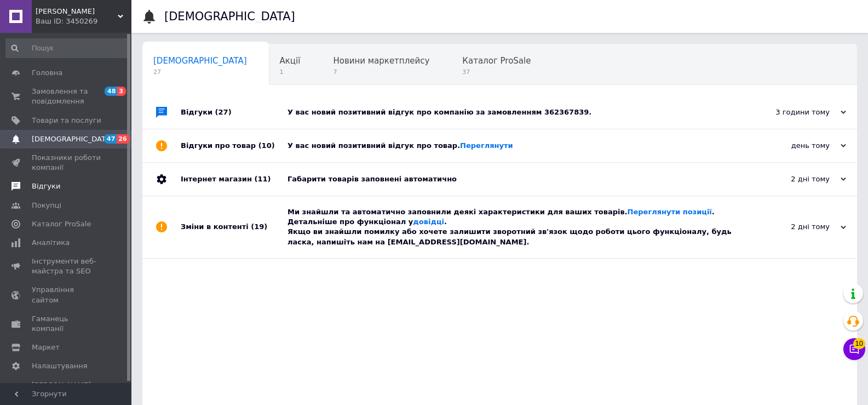 The width and height of the screenshot is (868, 405). What do you see at coordinates (123, 139) in the screenshot?
I see `span: 26` at bounding box center [123, 139].